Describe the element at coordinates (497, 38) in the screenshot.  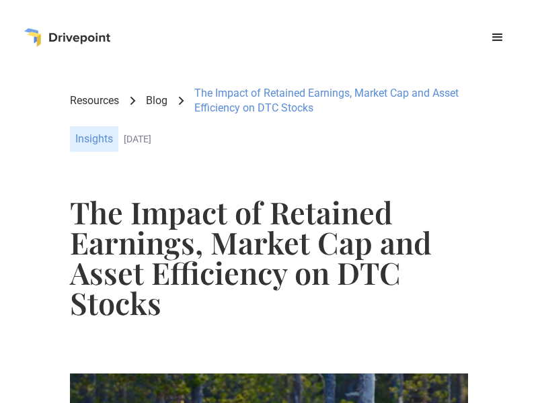
I see `div: menu` at that location.